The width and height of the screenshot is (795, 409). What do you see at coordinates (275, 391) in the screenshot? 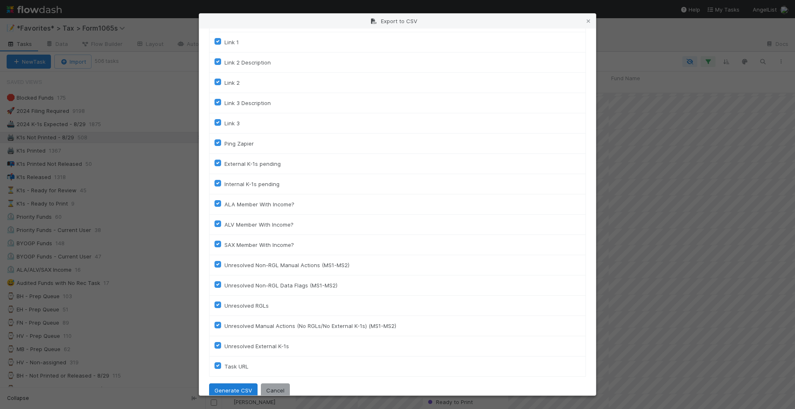
I see `button: Cancel` at bounding box center [275, 391].